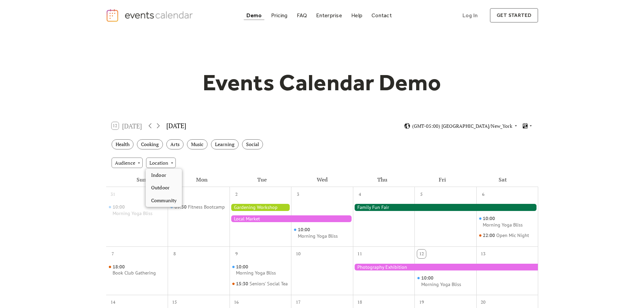  Describe the element at coordinates (254, 15) in the screenshot. I see `div: Demo` at that location.